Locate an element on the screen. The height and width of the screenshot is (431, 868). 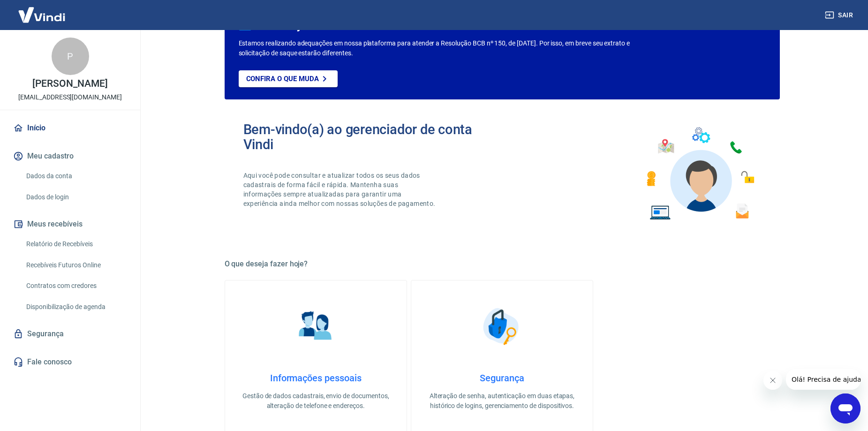
a: Recebíveis Futuros Online is located at coordinates (76, 265).